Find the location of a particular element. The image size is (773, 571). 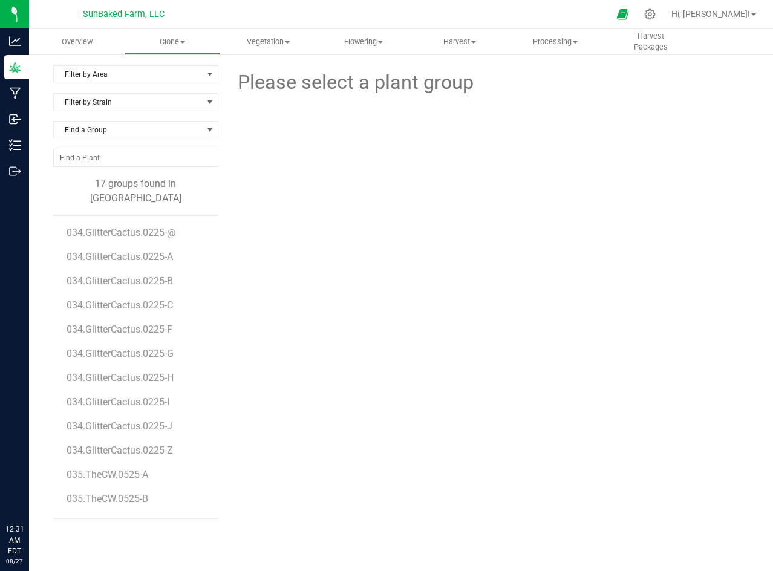

span: 034.GlitterCactus.0225-A is located at coordinates (120, 256).